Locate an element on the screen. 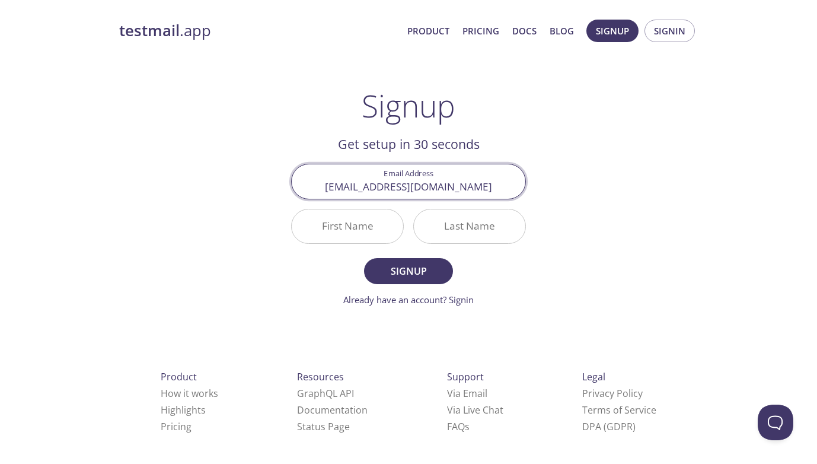 The width and height of the screenshot is (817, 464). span: Signin is located at coordinates (669, 31).